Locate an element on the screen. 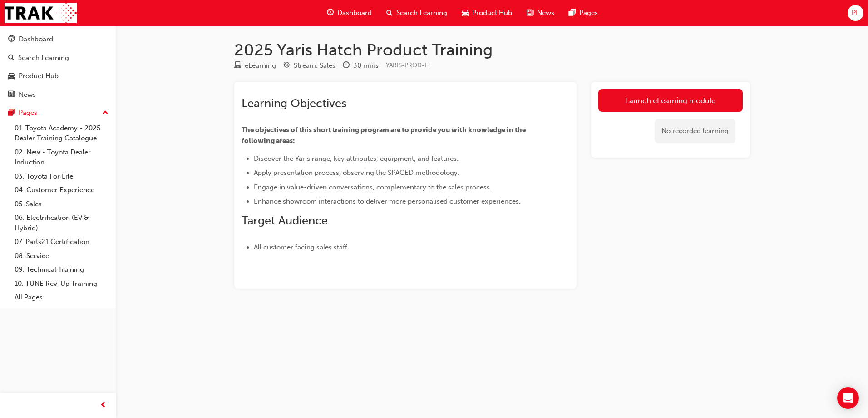 This screenshot has width=868, height=418. span: Target Audience is located at coordinates (285, 221).